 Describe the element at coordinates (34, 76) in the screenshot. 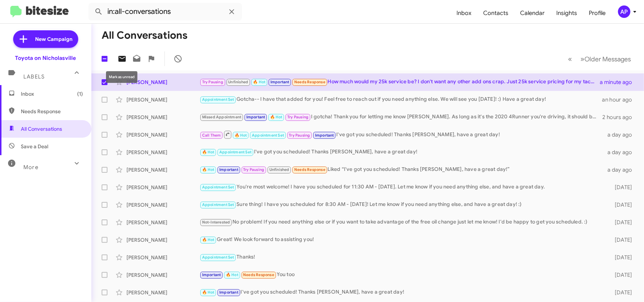

I see `span: Labels` at that location.